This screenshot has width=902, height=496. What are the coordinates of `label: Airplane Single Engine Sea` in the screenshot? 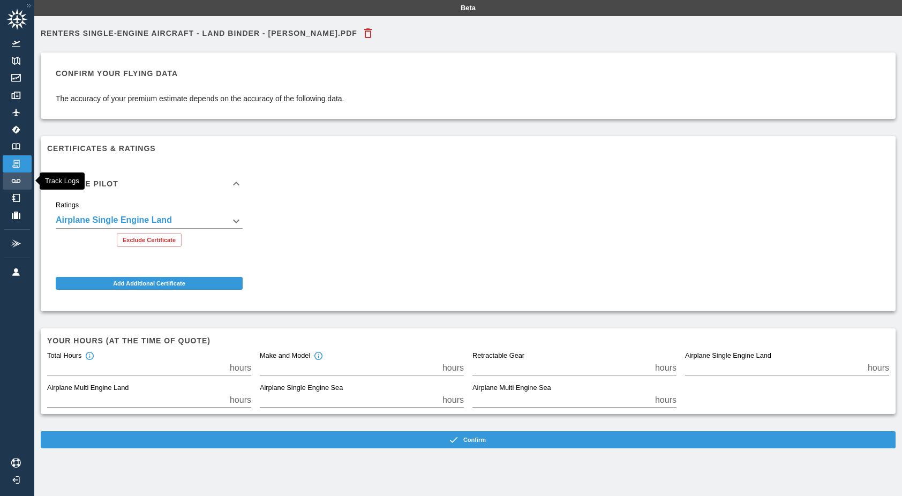 It's located at (301, 388).